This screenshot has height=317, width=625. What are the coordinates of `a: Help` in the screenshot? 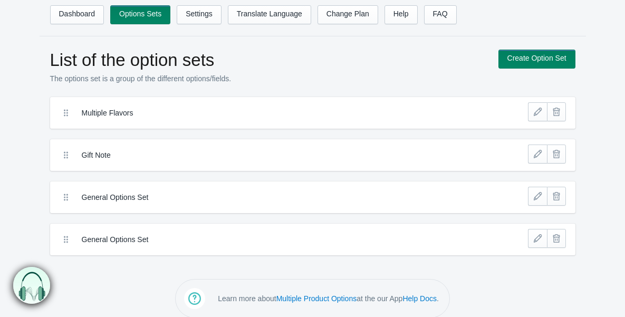 It's located at (401, 15).